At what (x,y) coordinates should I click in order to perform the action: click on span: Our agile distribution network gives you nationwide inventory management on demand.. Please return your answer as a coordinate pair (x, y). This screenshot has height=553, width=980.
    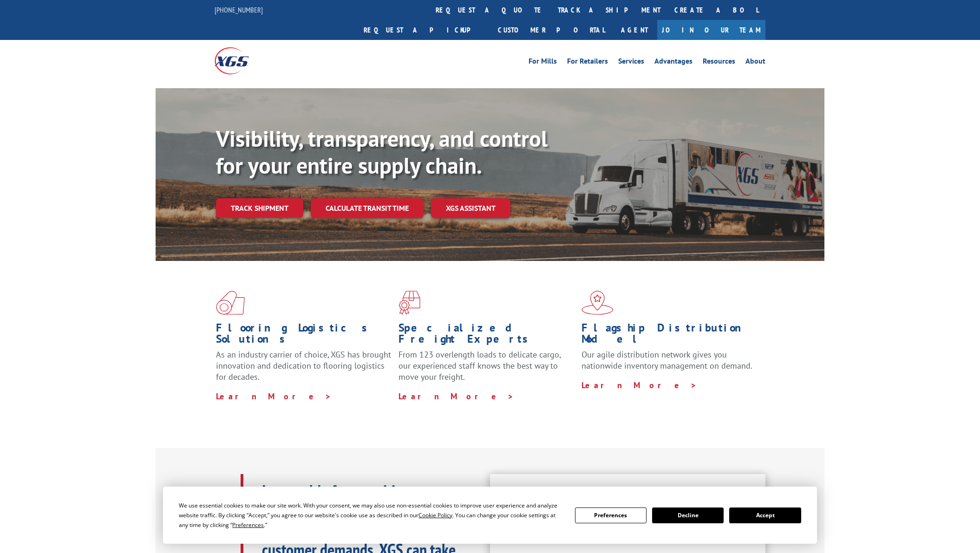
    Looking at the image, I should click on (667, 360).